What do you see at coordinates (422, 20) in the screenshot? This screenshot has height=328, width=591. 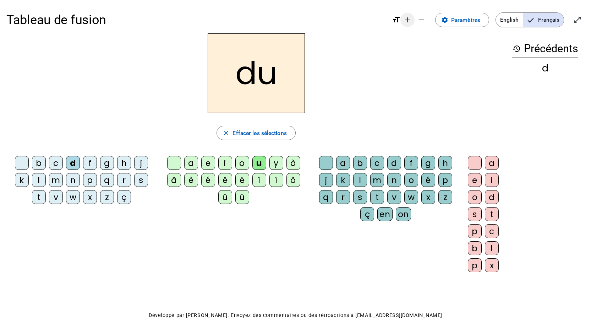 I see `button: Diminuer la taille de la police` at bounding box center [422, 20].